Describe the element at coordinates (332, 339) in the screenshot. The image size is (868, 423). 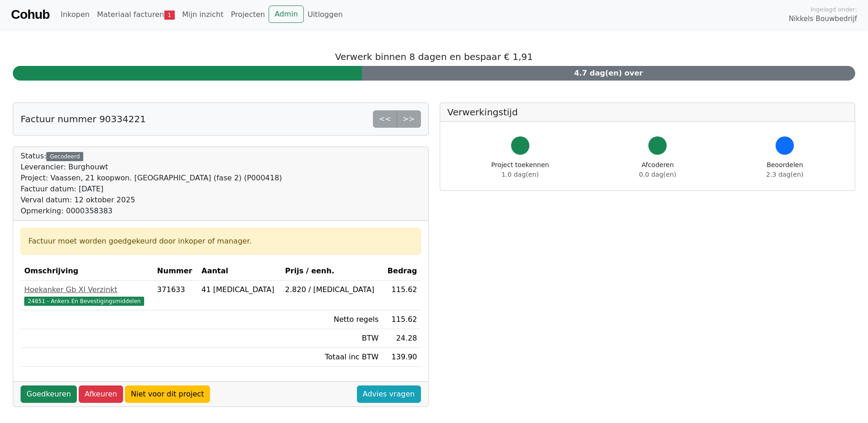
I see `td: BTW` at that location.